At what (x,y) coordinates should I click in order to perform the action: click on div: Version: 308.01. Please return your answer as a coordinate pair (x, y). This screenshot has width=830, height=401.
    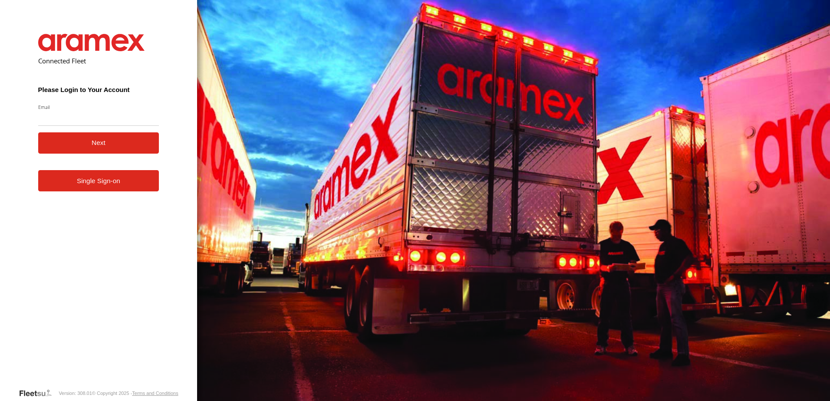
    Looking at the image, I should click on (75, 393).